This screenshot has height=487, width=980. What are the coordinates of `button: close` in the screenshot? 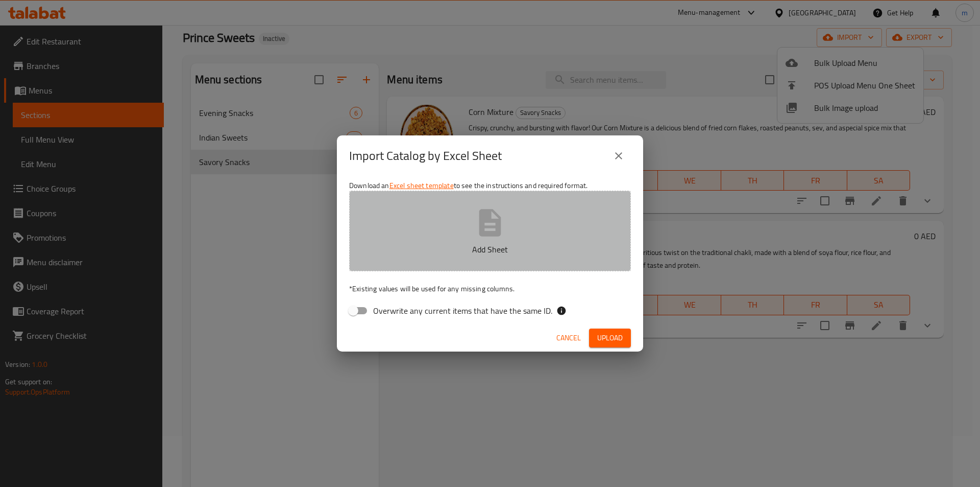 It's located at (619, 156).